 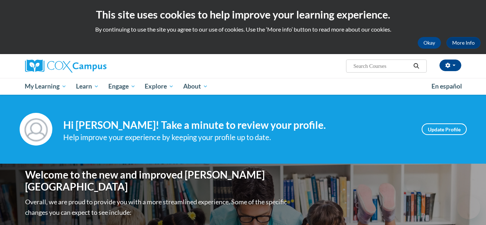 What do you see at coordinates (243, 86) in the screenshot?
I see `div: Main menu` at bounding box center [243, 86].